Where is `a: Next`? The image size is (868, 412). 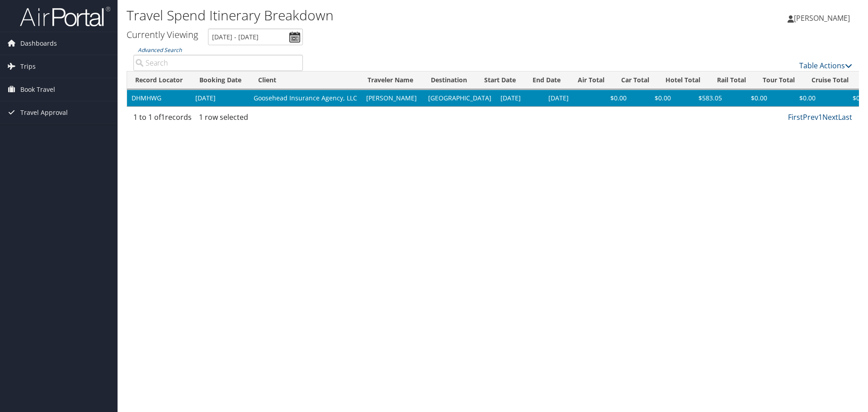
a: Next is located at coordinates (830, 117).